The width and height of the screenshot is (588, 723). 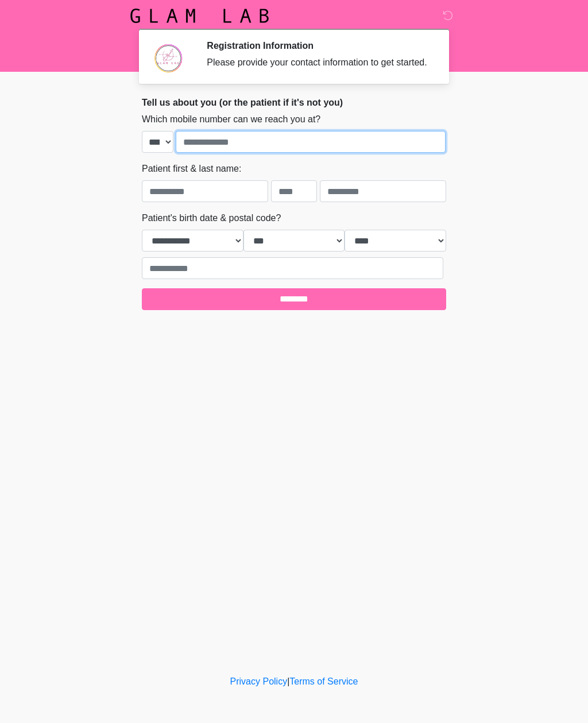 I want to click on a: Terms of Service, so click(x=323, y=681).